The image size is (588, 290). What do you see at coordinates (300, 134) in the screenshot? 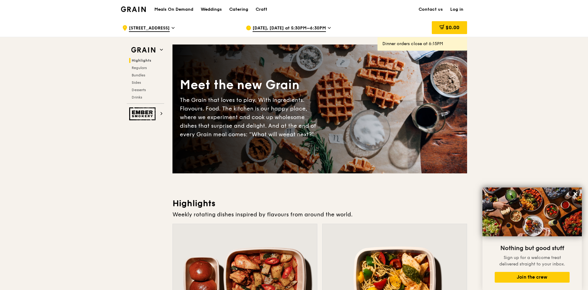
I see `span: eat next?”` at bounding box center [300, 134].